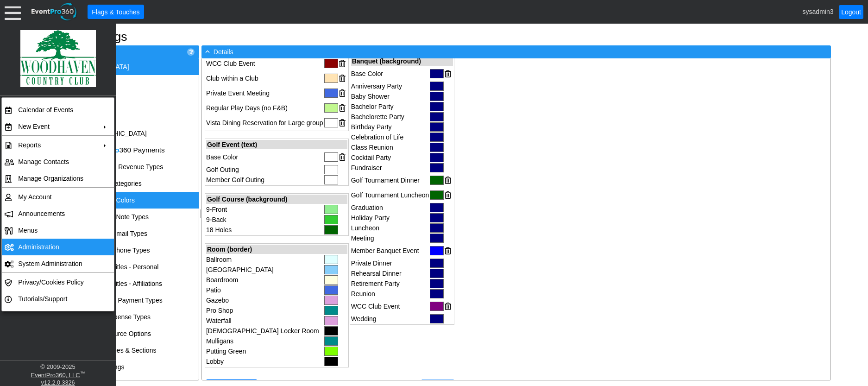  Describe the element at coordinates (277, 199) in the screenshot. I see `td: Golf Course (background)` at that location.